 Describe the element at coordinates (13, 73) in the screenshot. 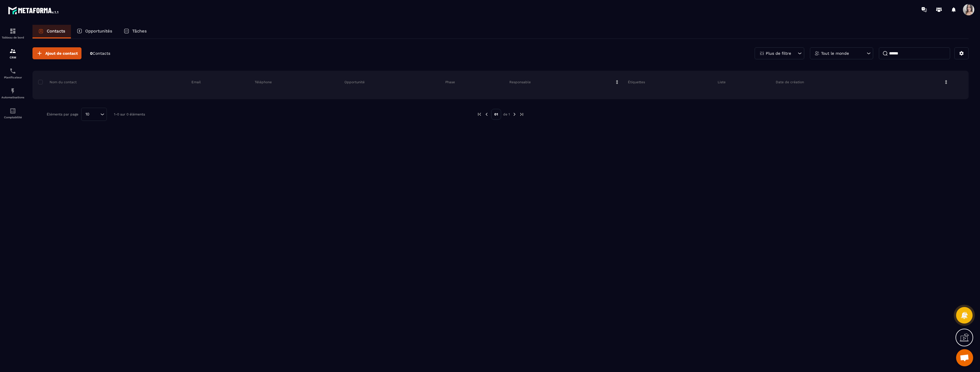

I see `a: schedulerschedulerPlanificateur` at that location.